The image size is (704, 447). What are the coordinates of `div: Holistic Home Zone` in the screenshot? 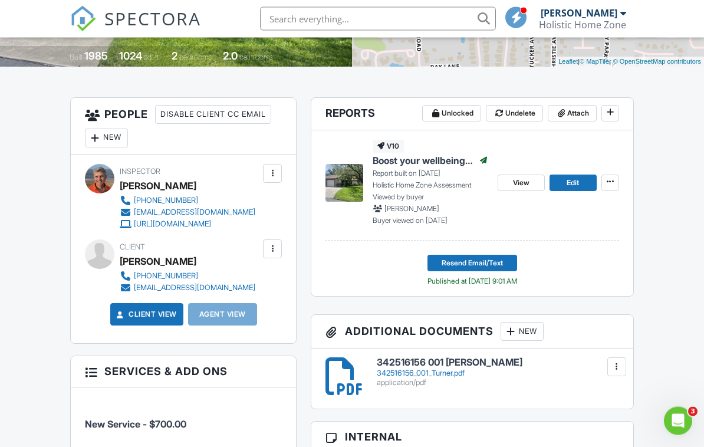 It's located at (582, 25).